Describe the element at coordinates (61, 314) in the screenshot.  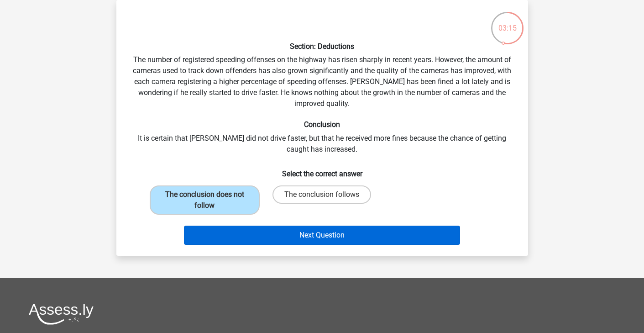
I see `img: Assessly logo` at that location.